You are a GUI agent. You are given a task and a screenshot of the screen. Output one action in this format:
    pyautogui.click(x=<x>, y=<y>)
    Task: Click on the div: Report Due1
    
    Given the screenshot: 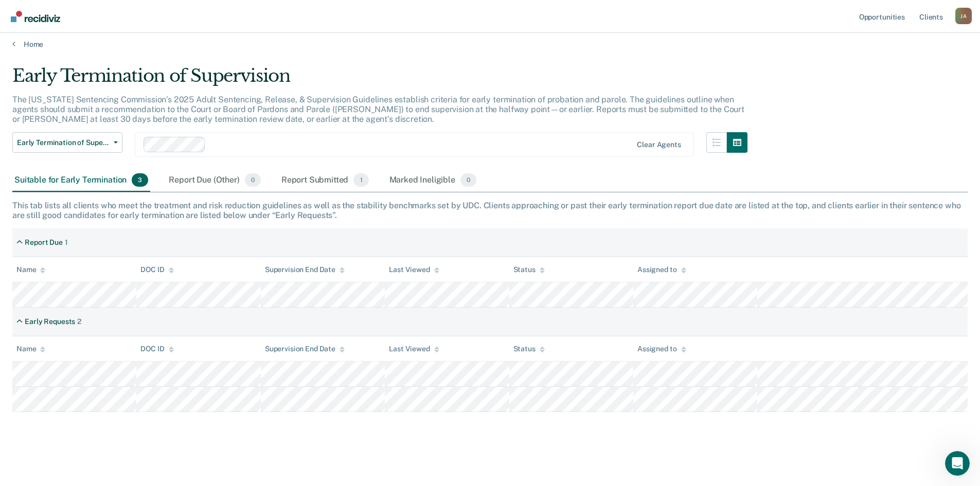 What is the action you would take?
    pyautogui.click(x=42, y=242)
    